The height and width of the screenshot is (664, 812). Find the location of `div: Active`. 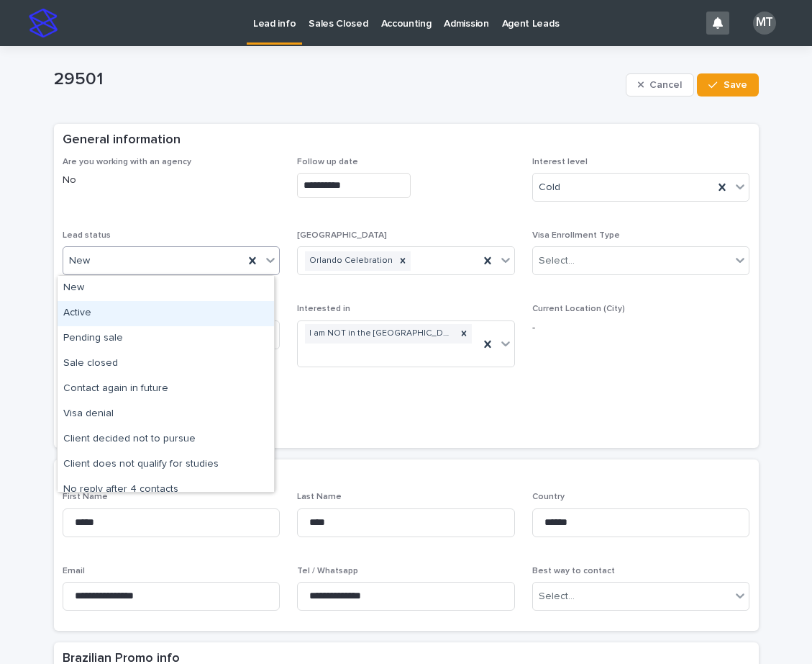

div: Active is located at coordinates (165, 313).